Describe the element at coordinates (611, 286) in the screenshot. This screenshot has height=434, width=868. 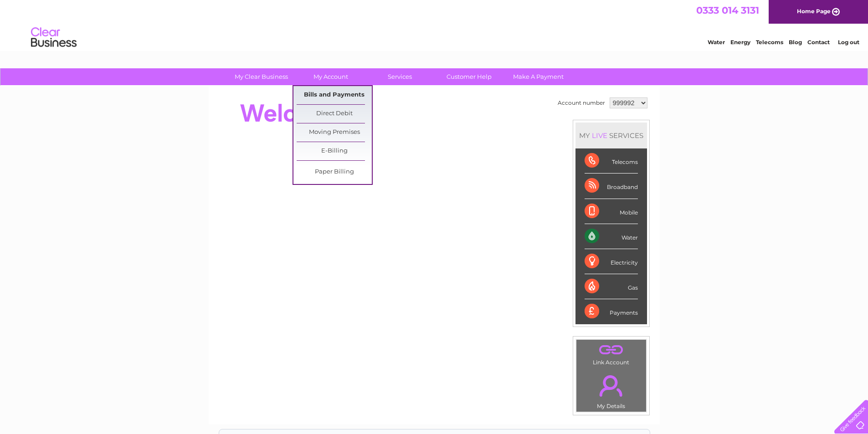
I see `div: Gas` at that location.